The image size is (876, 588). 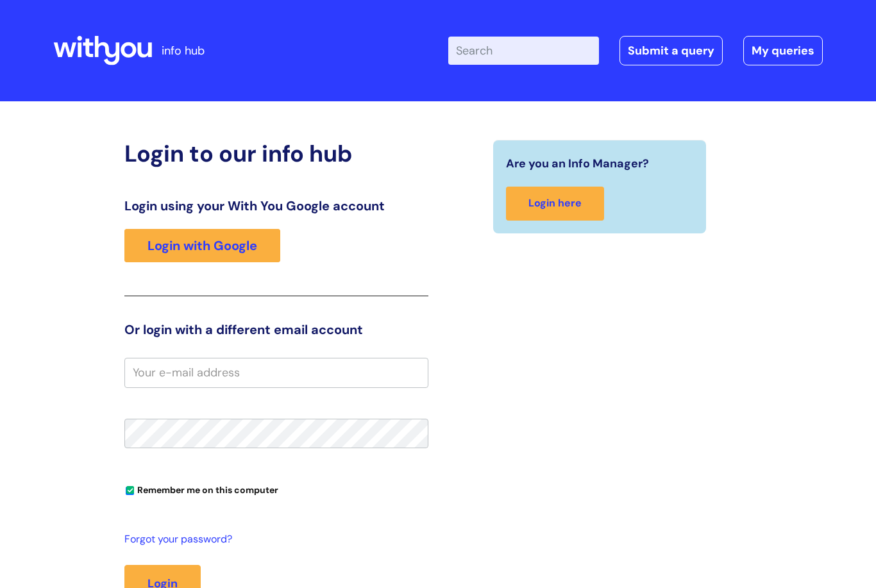 I want to click on a: Submit a query, so click(x=671, y=50).